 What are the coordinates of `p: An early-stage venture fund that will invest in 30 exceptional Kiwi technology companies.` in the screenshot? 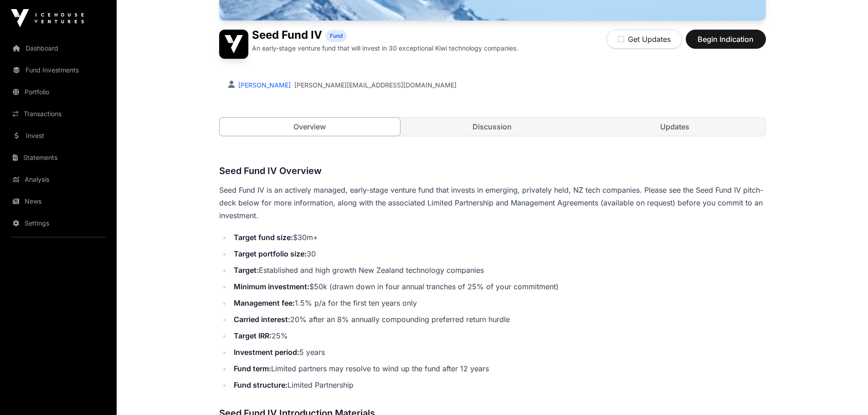 It's located at (385, 48).